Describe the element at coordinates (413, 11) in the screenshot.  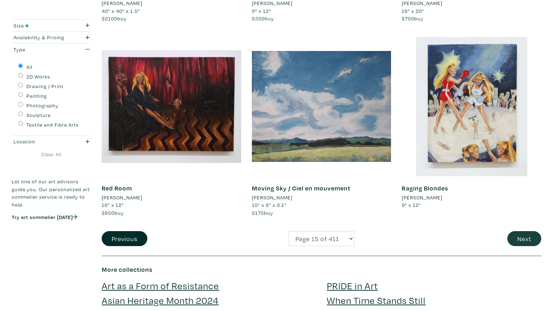
I see `span: 16" x 20"` at that location.